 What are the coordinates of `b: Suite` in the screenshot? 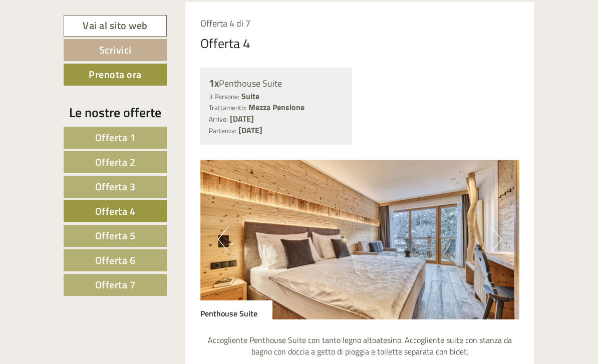 It's located at (251, 96).